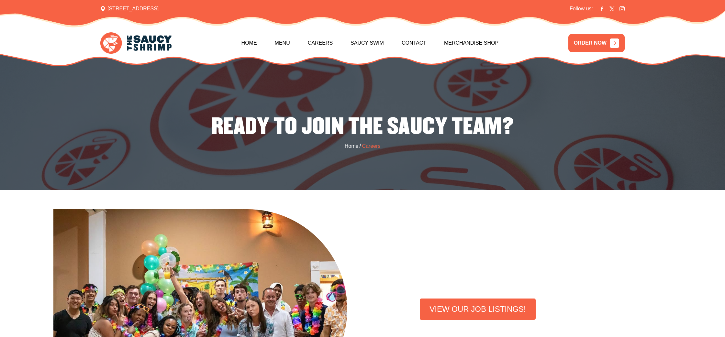 The width and height of the screenshot is (725, 337). What do you see at coordinates (136, 43) in the screenshot?
I see `img: logo` at bounding box center [136, 43].